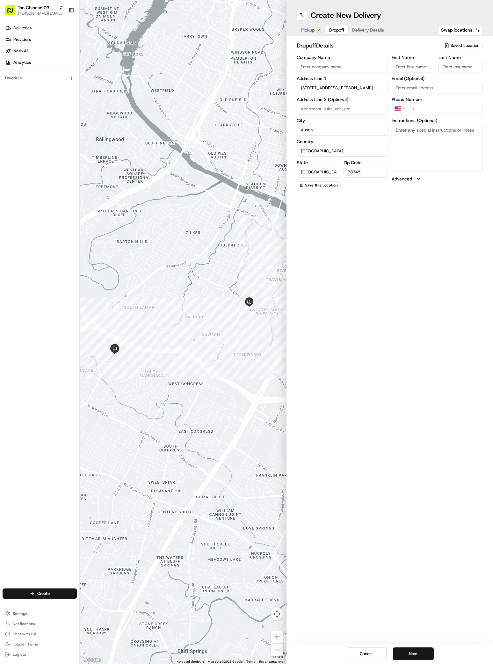 The image size is (493, 664). I want to click on a: Terms, so click(251, 661).